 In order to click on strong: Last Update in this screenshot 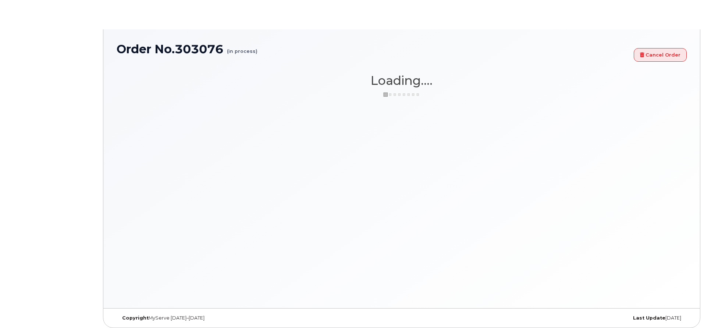, I will do `click(649, 318)`.